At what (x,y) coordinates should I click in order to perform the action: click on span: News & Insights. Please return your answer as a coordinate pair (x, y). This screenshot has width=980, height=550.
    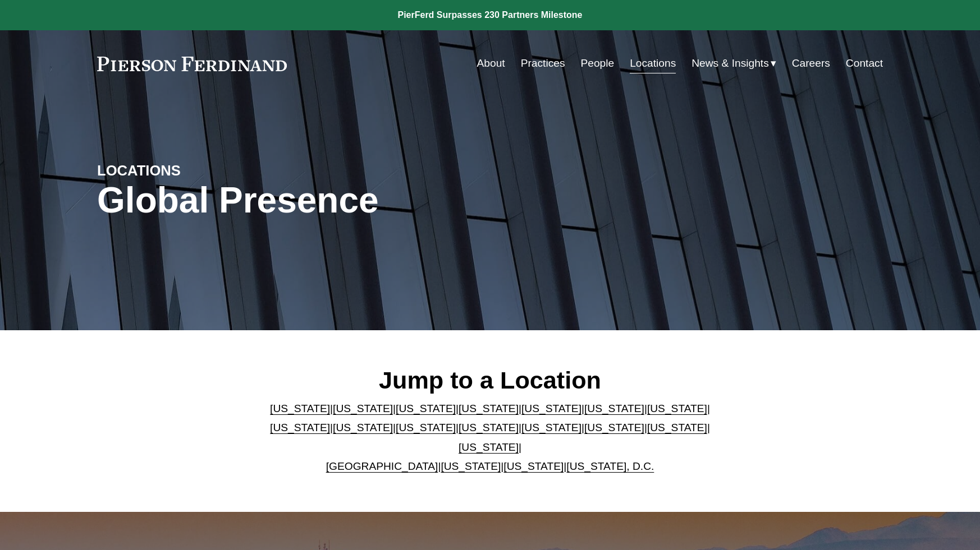
    Looking at the image, I should click on (730, 64).